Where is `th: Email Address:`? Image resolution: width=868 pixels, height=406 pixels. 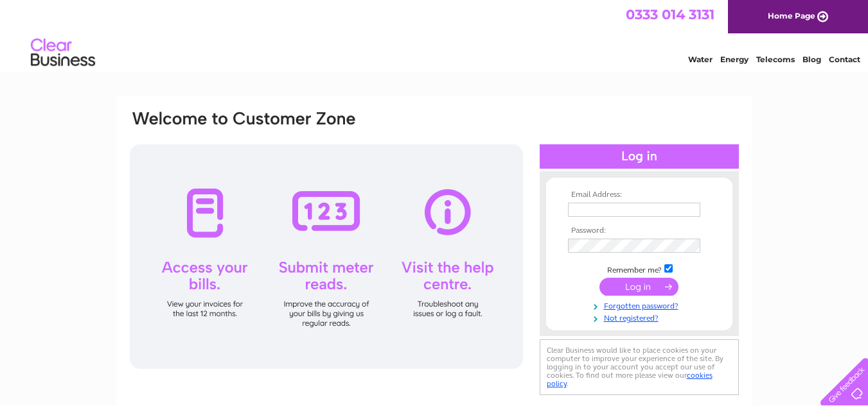
th: Email Address: is located at coordinates (639, 195).